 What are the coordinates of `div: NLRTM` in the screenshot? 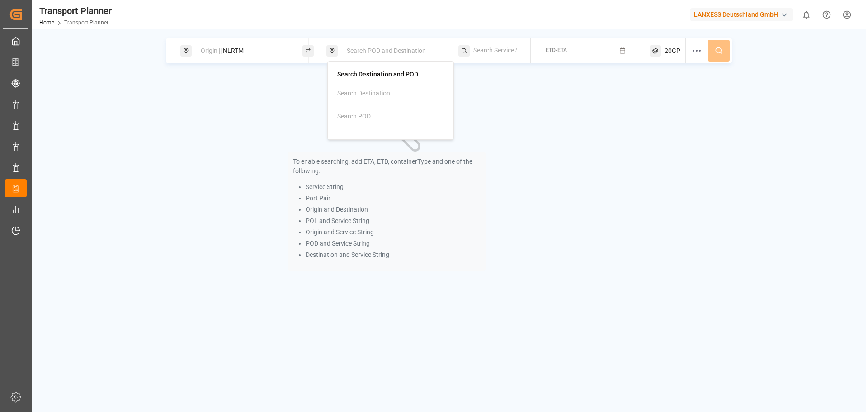 It's located at (244, 50).